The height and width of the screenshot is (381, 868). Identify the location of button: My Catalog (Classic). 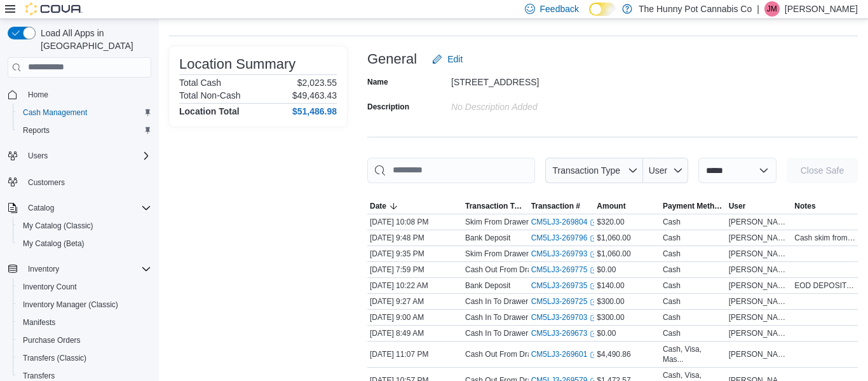
(84, 226).